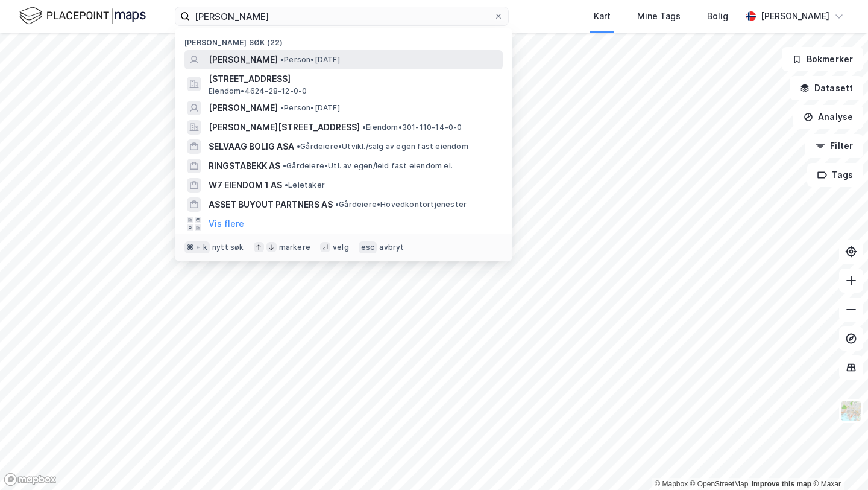 The image size is (868, 490). What do you see at coordinates (834, 146) in the screenshot?
I see `button: Filter` at bounding box center [834, 146].